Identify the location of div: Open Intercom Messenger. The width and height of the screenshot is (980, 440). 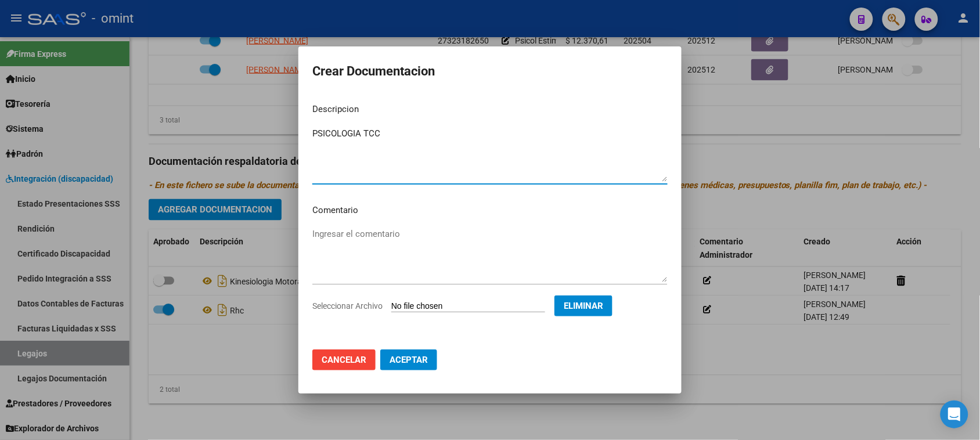
(954, 414).